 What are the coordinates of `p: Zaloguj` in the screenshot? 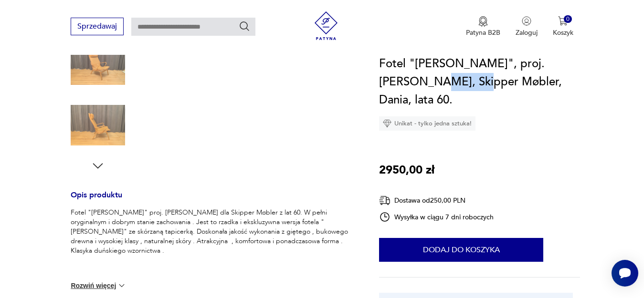 It's located at (527, 32).